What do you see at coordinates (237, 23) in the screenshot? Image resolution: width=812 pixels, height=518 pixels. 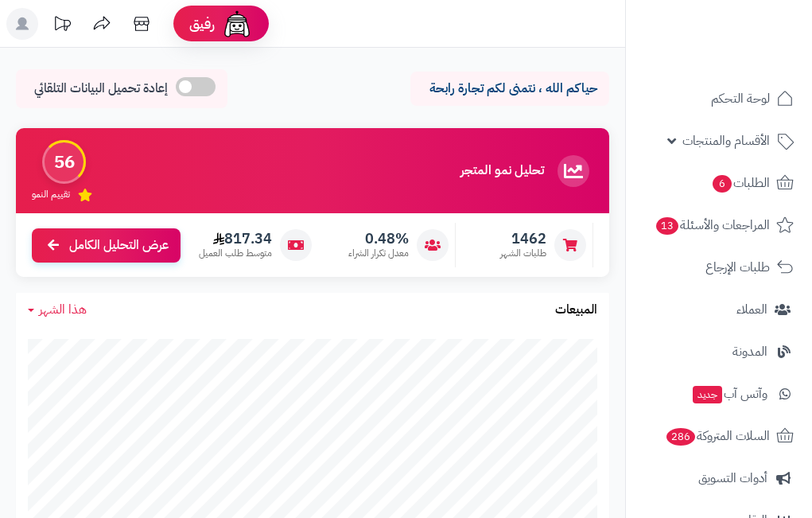 I see `img: ai-face.png` at bounding box center [237, 23].